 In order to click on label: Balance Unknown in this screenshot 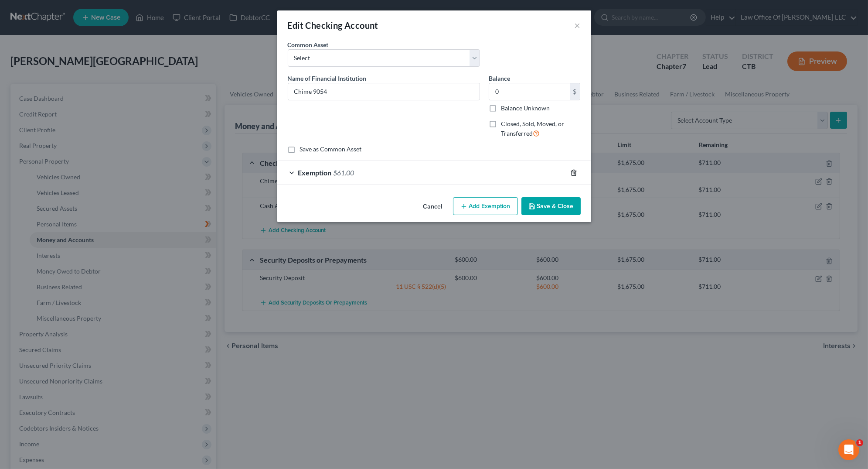, I will do `click(526, 108)`.